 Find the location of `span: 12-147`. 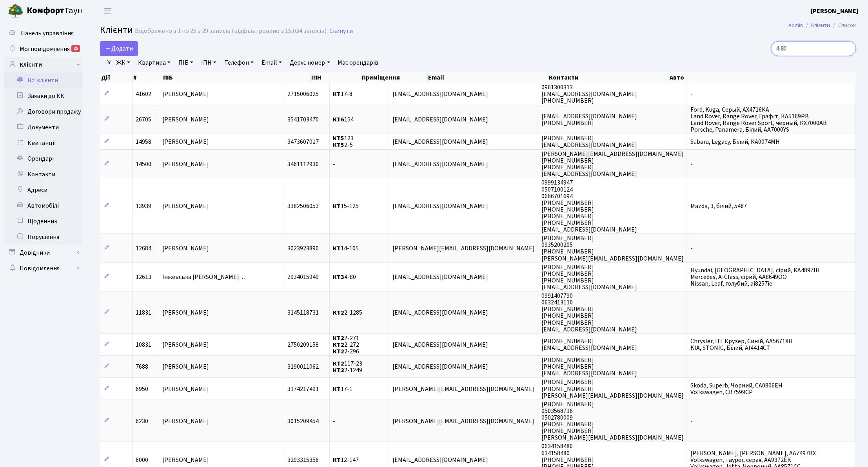

span: 12-147 is located at coordinates (346, 460).